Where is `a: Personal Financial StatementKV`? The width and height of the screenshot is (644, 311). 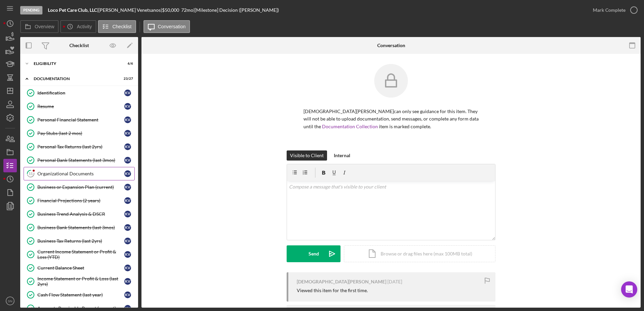
a: Personal Financial StatementKV is located at coordinates (79, 120).